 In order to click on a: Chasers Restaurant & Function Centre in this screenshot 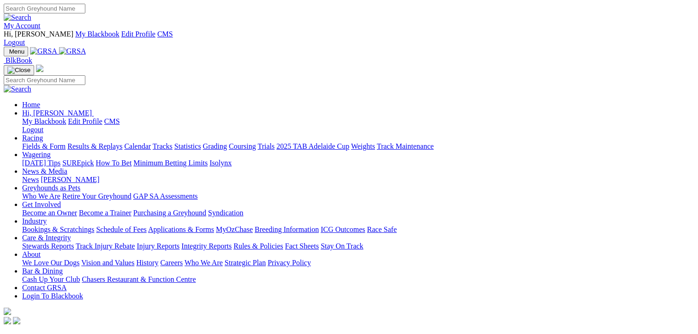, I will do `click(138, 279)`.